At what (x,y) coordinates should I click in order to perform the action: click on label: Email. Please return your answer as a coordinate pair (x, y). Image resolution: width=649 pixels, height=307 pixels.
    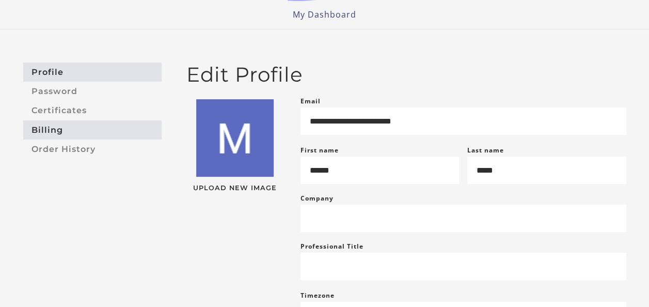
    Looking at the image, I should click on (310, 101).